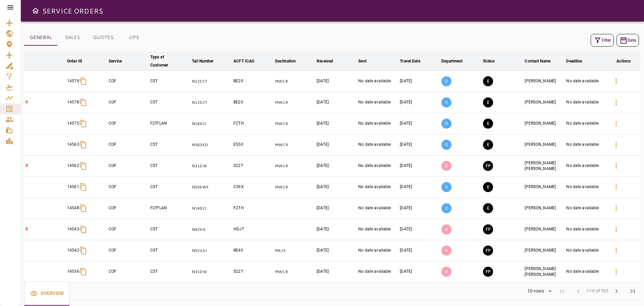  What do you see at coordinates (47, 294) in the screenshot?
I see `button: Overview` at bounding box center [47, 294].